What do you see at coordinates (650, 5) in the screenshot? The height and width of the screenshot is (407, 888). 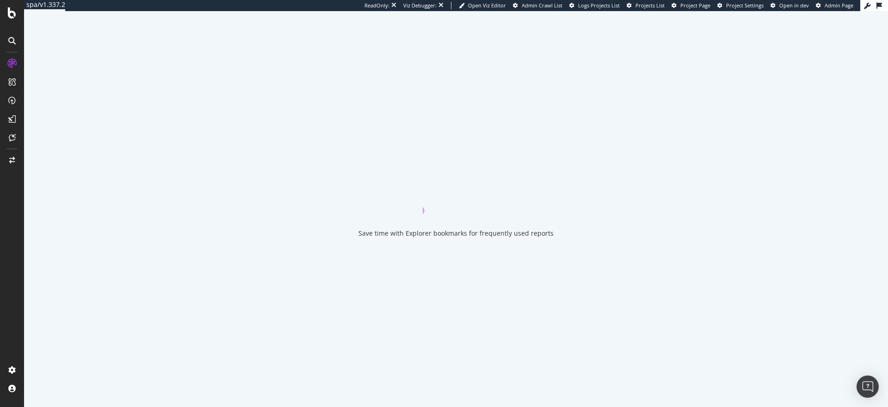 I see `span: Projects List` at bounding box center [650, 5].